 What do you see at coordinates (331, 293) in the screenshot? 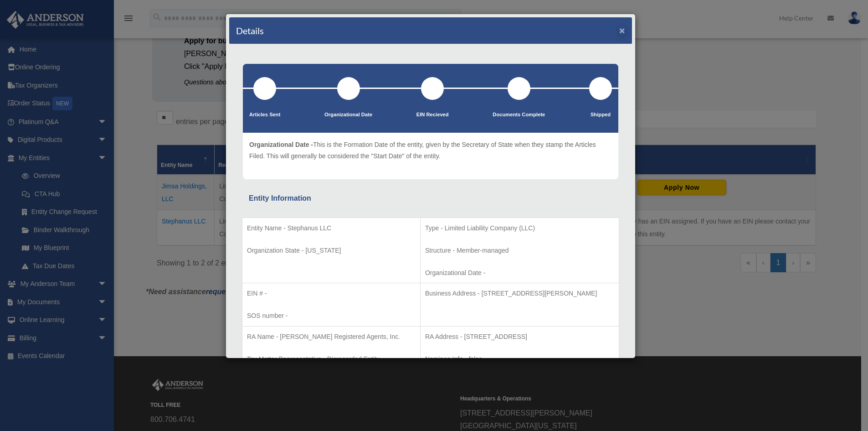
I see `p: EIN # -` at bounding box center [331, 293].